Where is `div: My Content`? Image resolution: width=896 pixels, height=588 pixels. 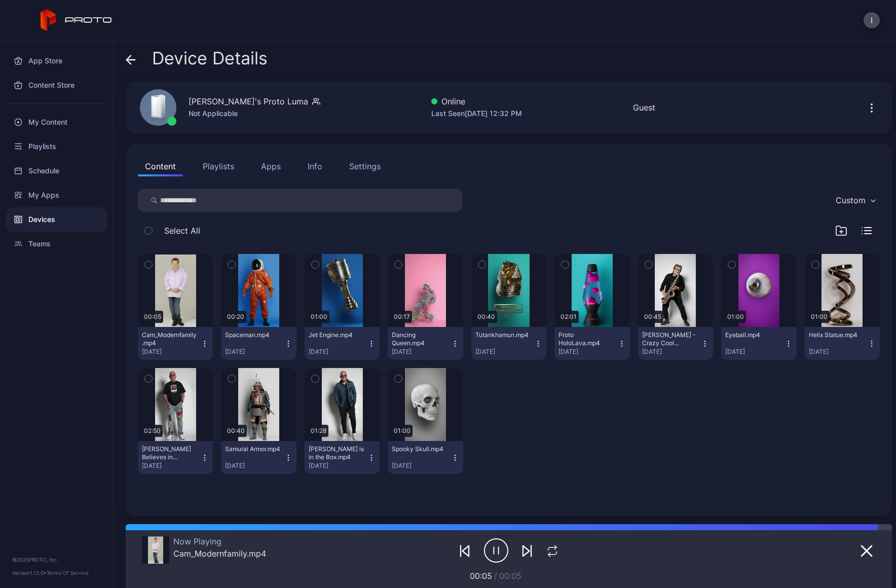
div: My Content is located at coordinates (56, 122).